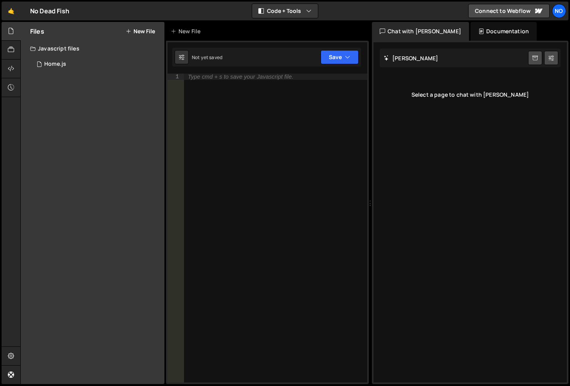  I want to click on h2: Files, so click(37, 31).